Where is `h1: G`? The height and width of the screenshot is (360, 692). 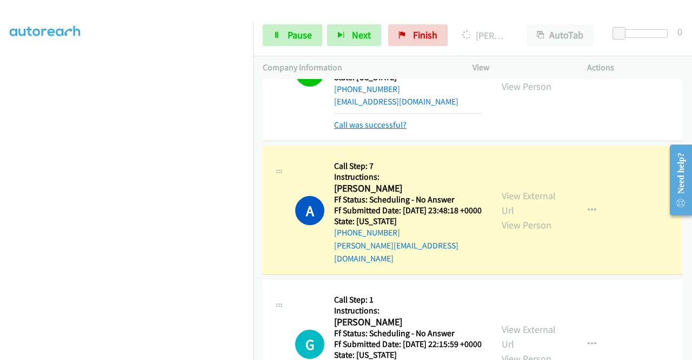
h1: G is located at coordinates (310, 344).